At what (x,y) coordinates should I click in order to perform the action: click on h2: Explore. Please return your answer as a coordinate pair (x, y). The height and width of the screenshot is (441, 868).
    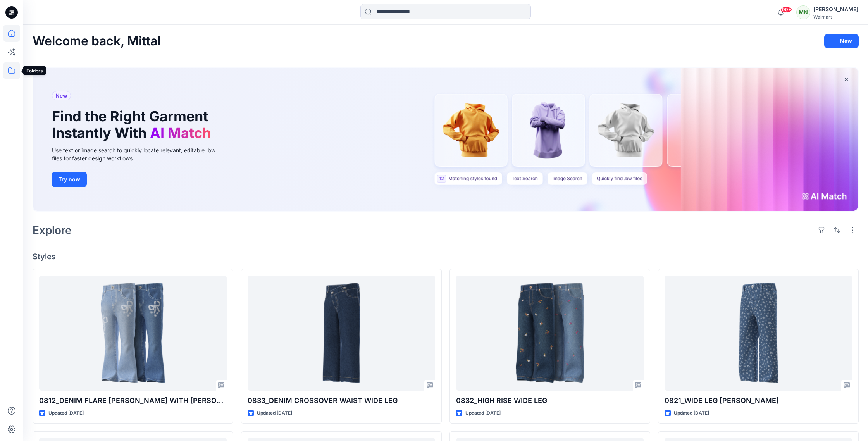
    Looking at the image, I should click on (52, 230).